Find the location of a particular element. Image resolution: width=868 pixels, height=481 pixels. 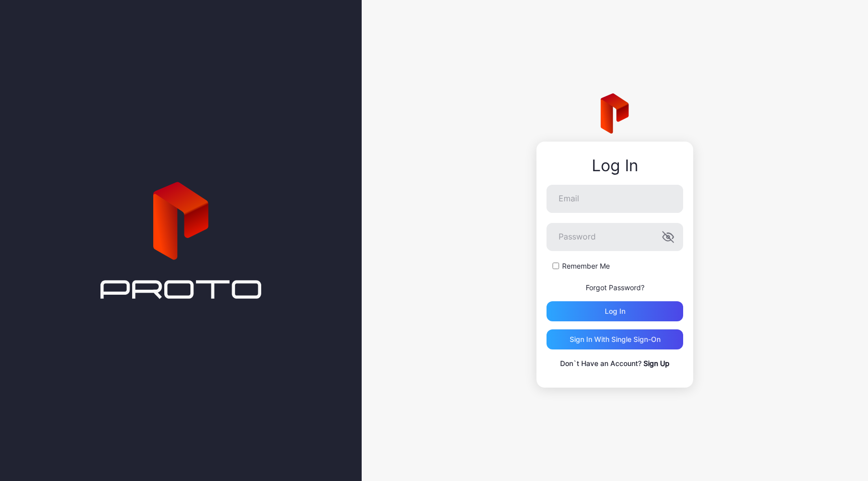

a: Forgot Password? is located at coordinates (615, 287).